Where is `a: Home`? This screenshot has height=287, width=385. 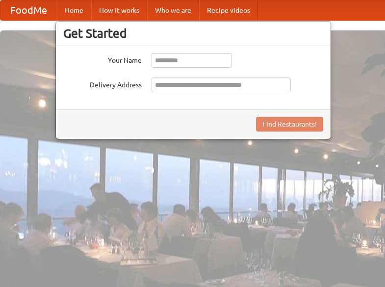 a: Home is located at coordinates (74, 10).